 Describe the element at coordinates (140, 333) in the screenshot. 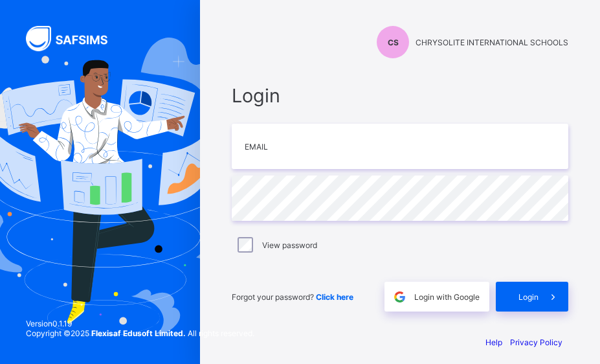

I see `span: Copyright © 2025 All rights reserved.` at that location.